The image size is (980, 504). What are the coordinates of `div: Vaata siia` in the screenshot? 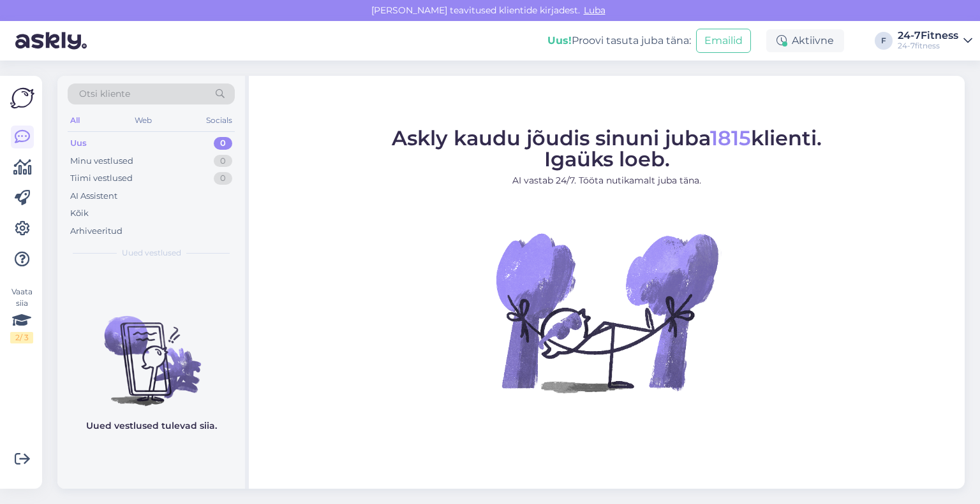 It's located at (22, 315).